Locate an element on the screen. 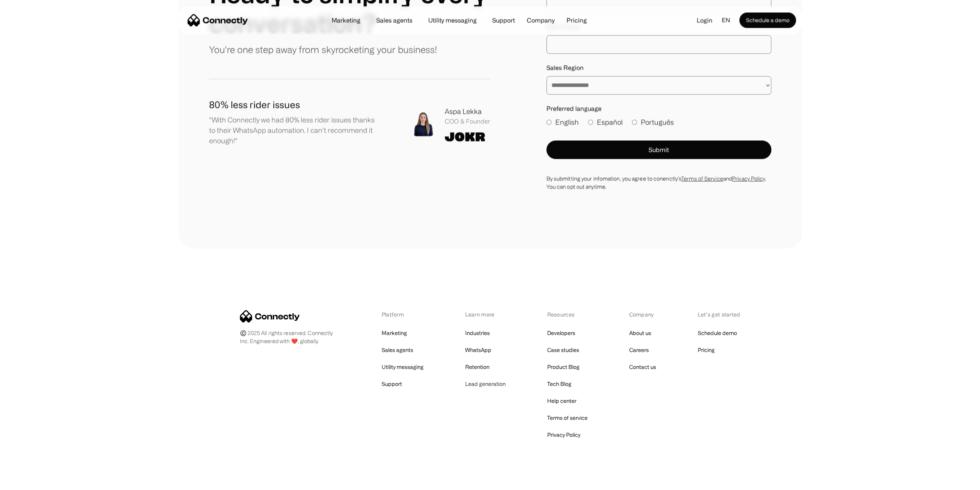 This screenshot has height=490, width=980. label: Português is located at coordinates (652, 121).